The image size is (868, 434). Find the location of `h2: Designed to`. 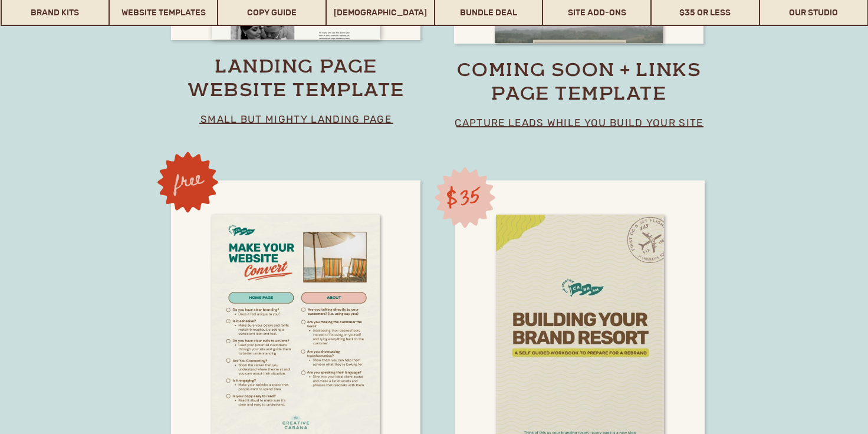

h2: Designed to is located at coordinates (299, 127).